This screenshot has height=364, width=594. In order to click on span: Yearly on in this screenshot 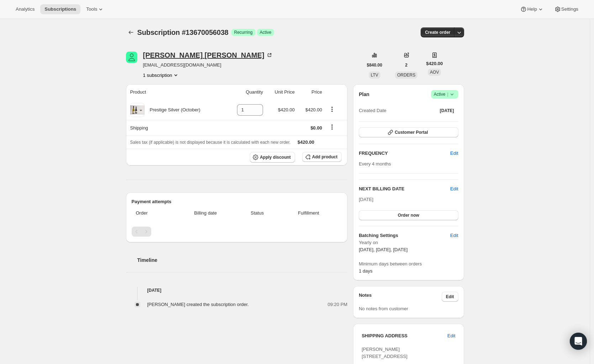, I will do `click(408, 243)`.